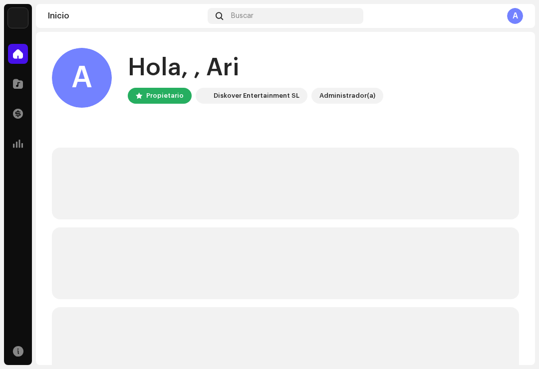 This screenshot has width=539, height=369. I want to click on span: Buscar, so click(242, 16).